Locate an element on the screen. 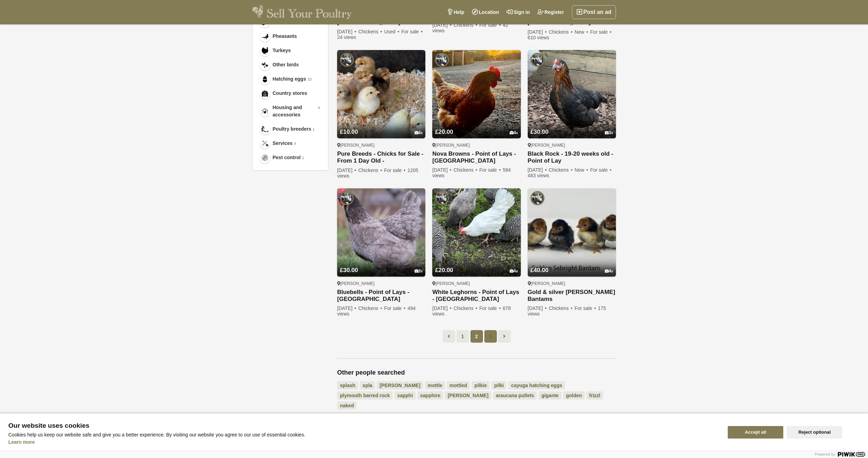  a: Black Rock - 19-20 weeks old - Point of Lay is located at coordinates (572, 157).